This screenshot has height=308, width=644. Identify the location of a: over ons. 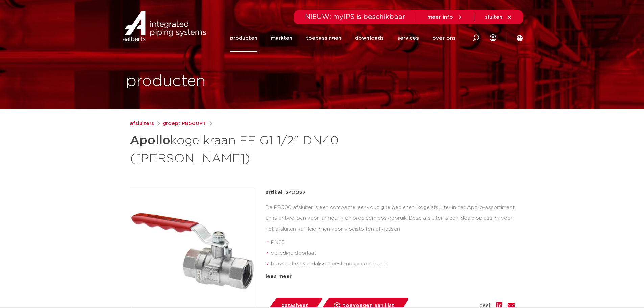
(444, 38).